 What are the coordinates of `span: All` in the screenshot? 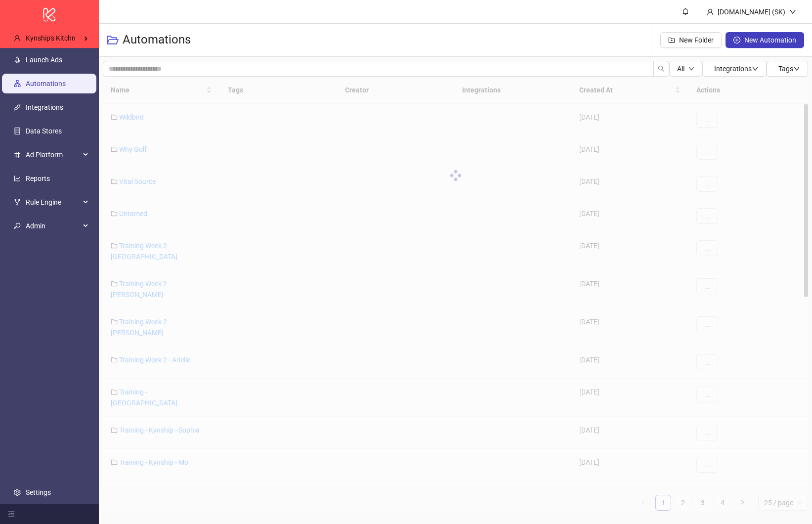 It's located at (680, 69).